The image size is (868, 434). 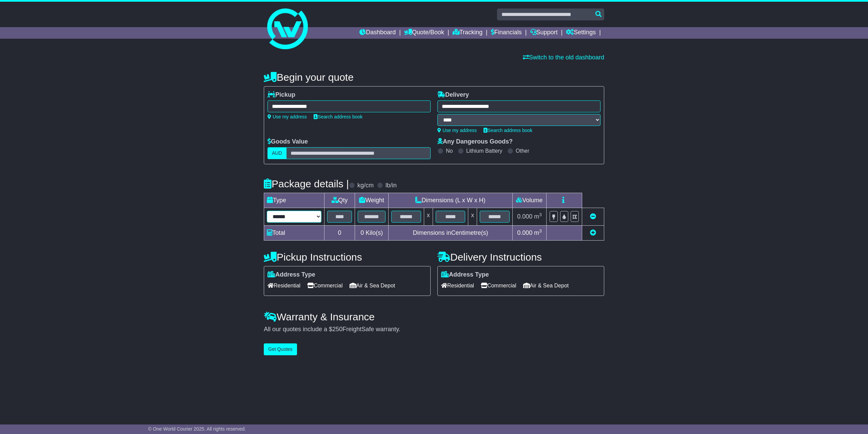 What do you see at coordinates (434, 329) in the screenshot?
I see `div: All our quotes include a $ FreightSafe warranty.` at bounding box center [434, 329].